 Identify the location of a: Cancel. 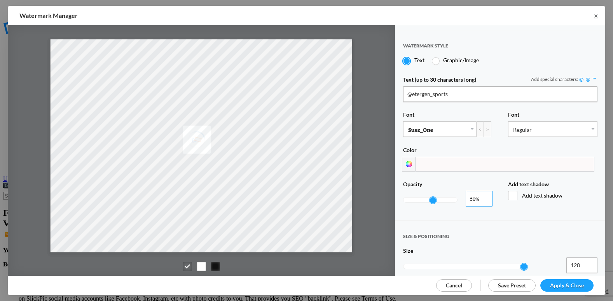
(454, 285).